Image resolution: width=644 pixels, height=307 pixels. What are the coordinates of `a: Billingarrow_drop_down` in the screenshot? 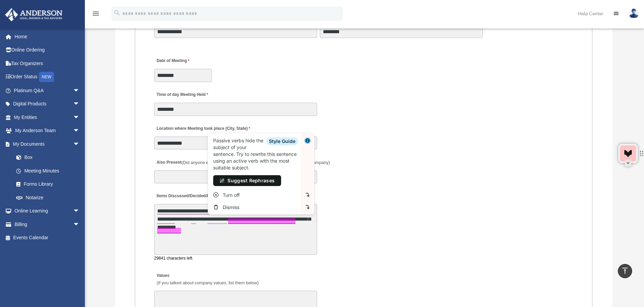 It's located at (47, 225).